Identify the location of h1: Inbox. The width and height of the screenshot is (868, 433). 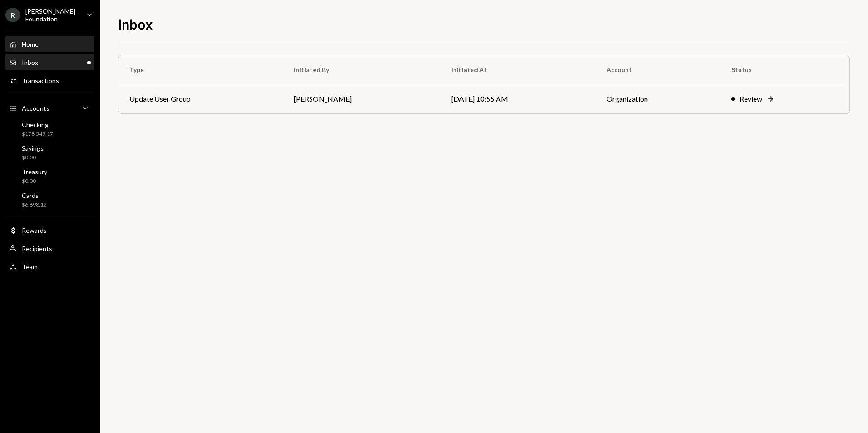
(135, 24).